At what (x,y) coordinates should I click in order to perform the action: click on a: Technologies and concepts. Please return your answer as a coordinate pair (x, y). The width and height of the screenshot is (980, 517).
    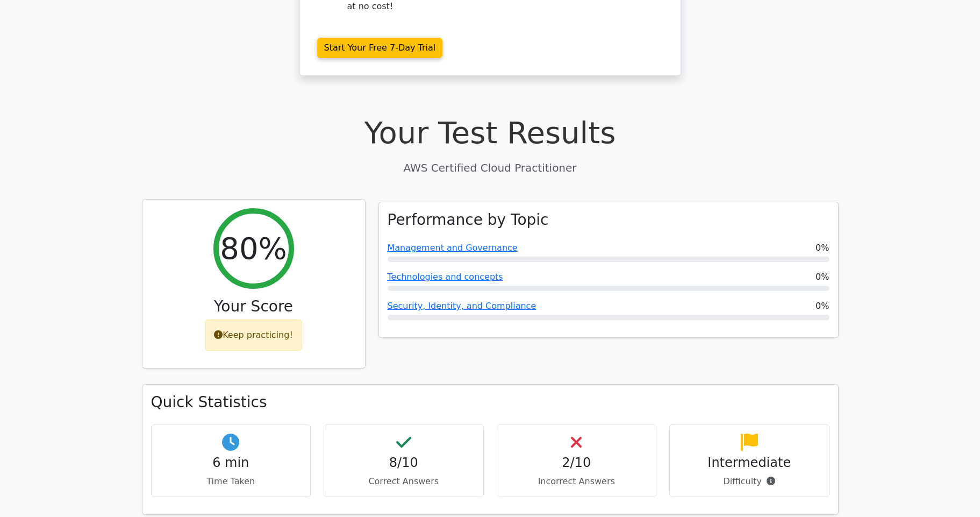
    Looking at the image, I should click on (445, 277).